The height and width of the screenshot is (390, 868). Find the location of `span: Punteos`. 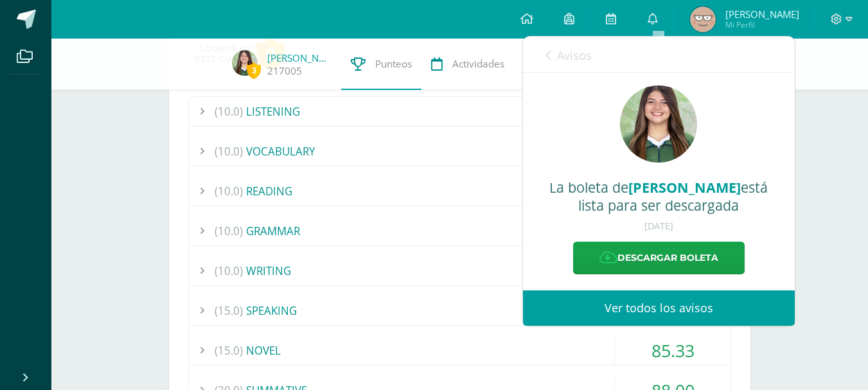

span: Punteos is located at coordinates (394, 63).